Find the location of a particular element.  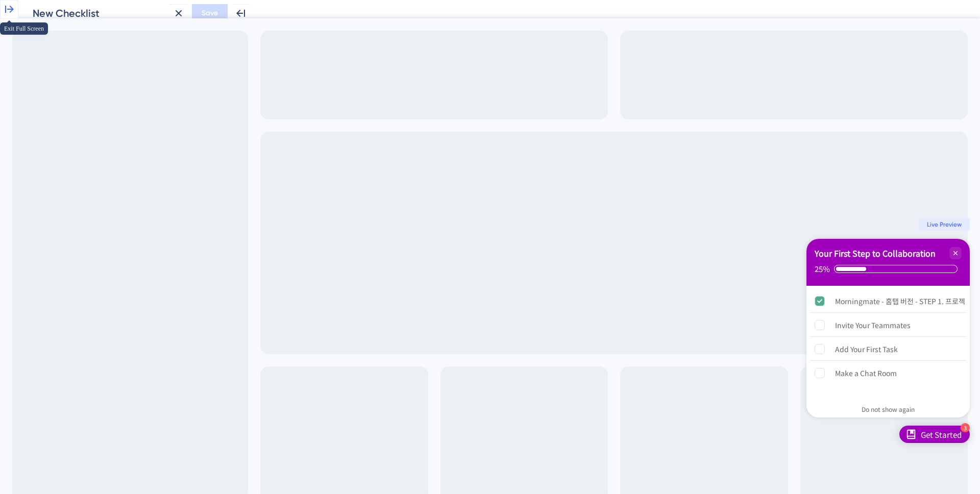

div: Invite Your Teammates is located at coordinates (872, 325).